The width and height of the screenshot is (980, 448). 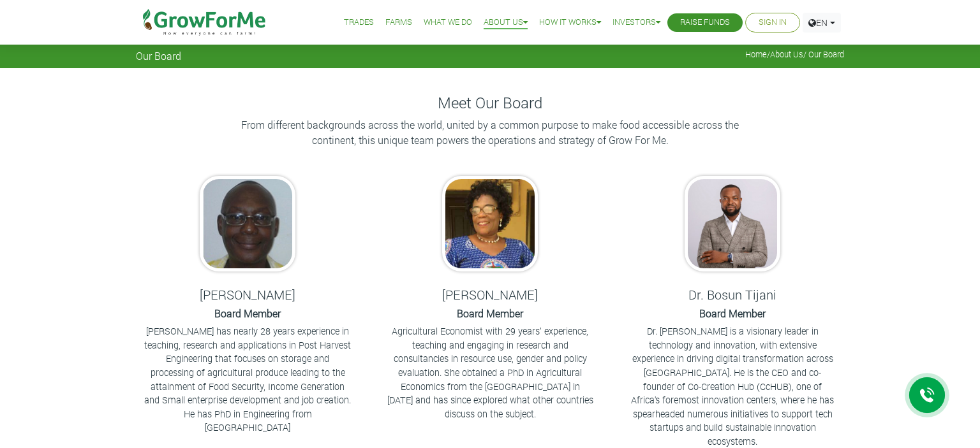 What do you see at coordinates (772, 22) in the screenshot?
I see `a: Sign In` at bounding box center [772, 22].